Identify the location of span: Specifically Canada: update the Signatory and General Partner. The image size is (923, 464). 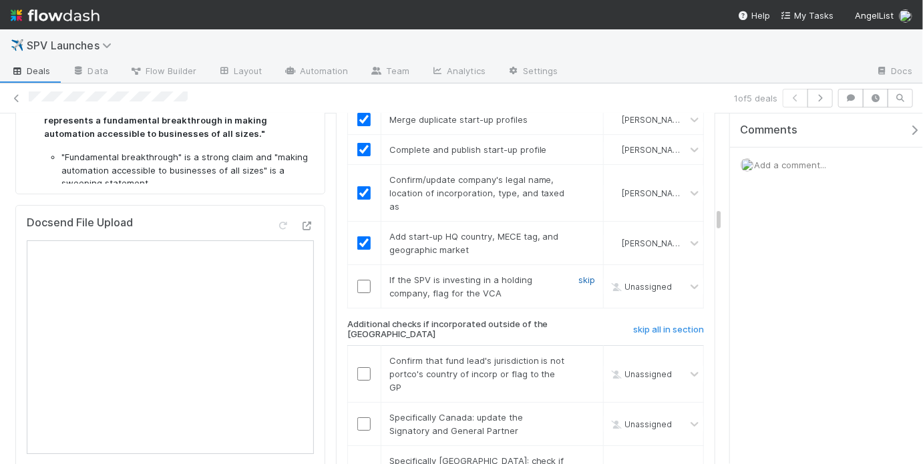
(456, 424).